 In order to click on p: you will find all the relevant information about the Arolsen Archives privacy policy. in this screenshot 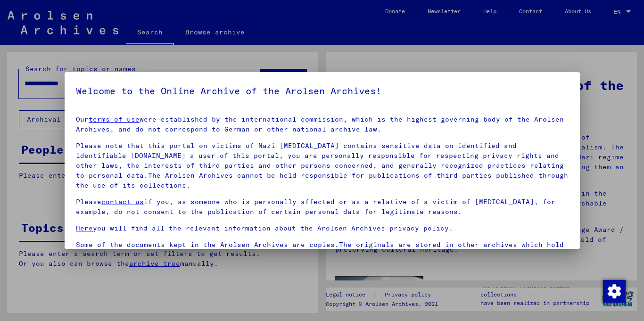, I will do `click(322, 228)`.